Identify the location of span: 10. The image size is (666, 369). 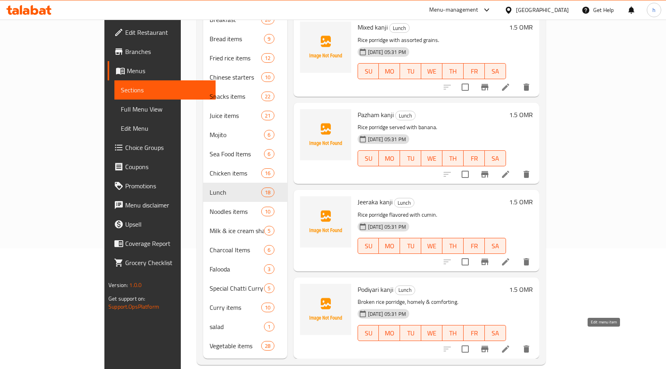
(268, 308).